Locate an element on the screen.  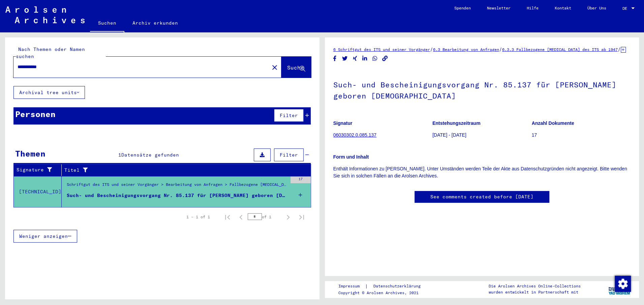
button: Weniger anzeigen is located at coordinates (45, 236).